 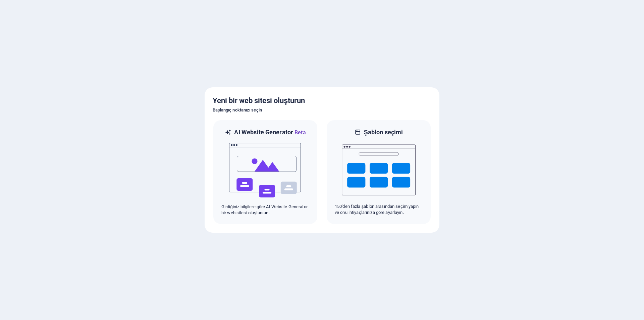 I want to click on div: Şablon seçimi150'den fazla şablon arasından seçim yapın ve onu ihtiyaçlarınıza göre ayarlayın., so click(x=379, y=172).